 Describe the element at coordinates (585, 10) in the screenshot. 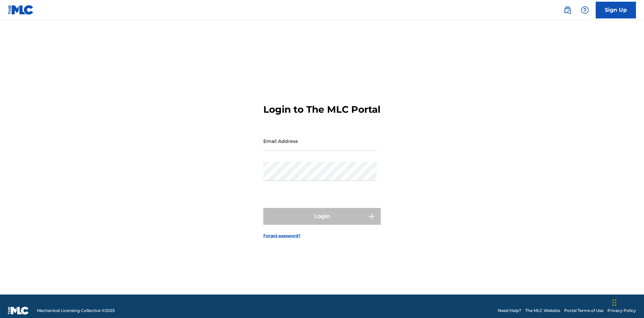

I see `div: Help` at that location.